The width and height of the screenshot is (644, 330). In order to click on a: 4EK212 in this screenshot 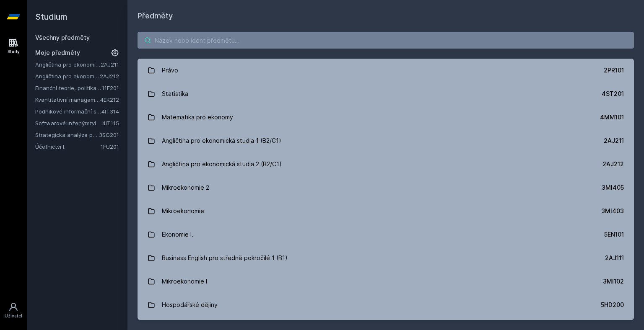, I will do `click(109, 100)`.